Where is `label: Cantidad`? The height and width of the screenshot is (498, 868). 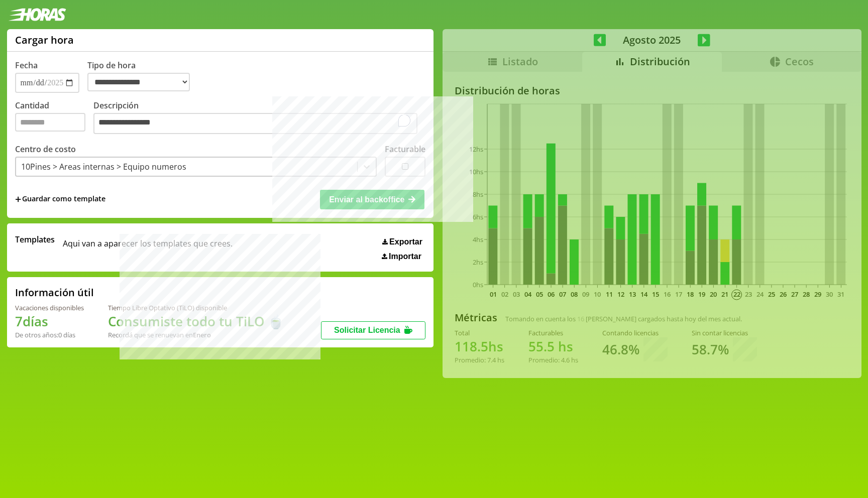 label: Cantidad is located at coordinates (54, 118).